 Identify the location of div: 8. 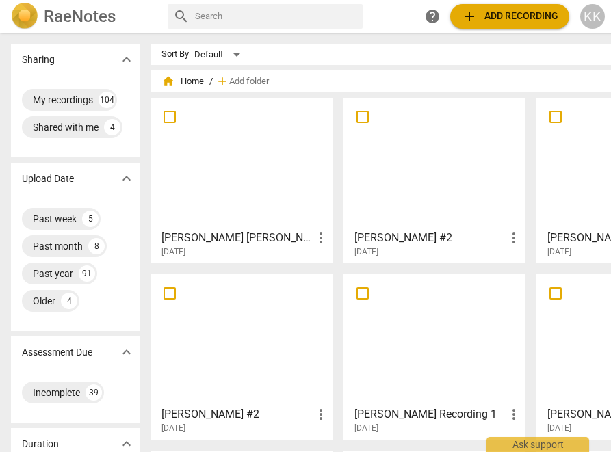
(96, 246).